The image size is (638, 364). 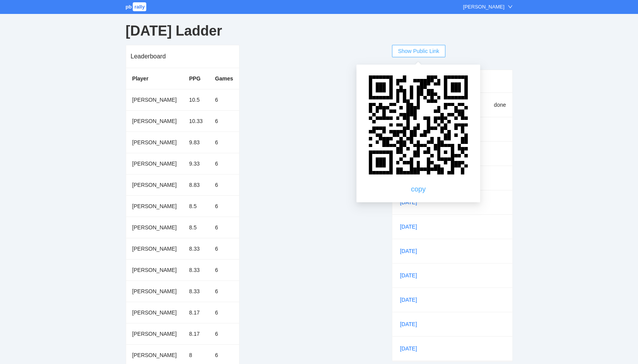 I want to click on td: 10.5, so click(x=196, y=99).